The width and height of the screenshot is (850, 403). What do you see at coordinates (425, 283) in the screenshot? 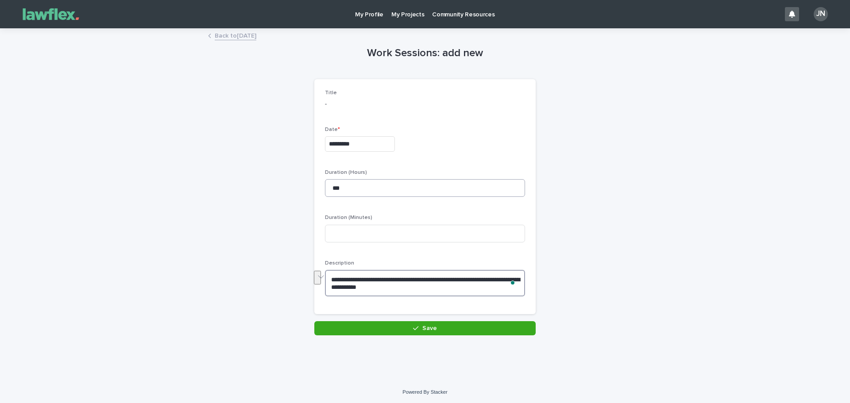
I see `textarea: To enrich screen reader interactions, please activate Accessibility in Grammarly extension settings` at bounding box center [425, 283].